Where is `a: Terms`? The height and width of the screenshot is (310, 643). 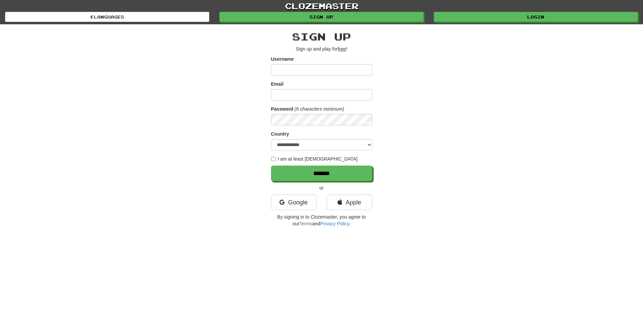 a: Terms is located at coordinates (306, 224).